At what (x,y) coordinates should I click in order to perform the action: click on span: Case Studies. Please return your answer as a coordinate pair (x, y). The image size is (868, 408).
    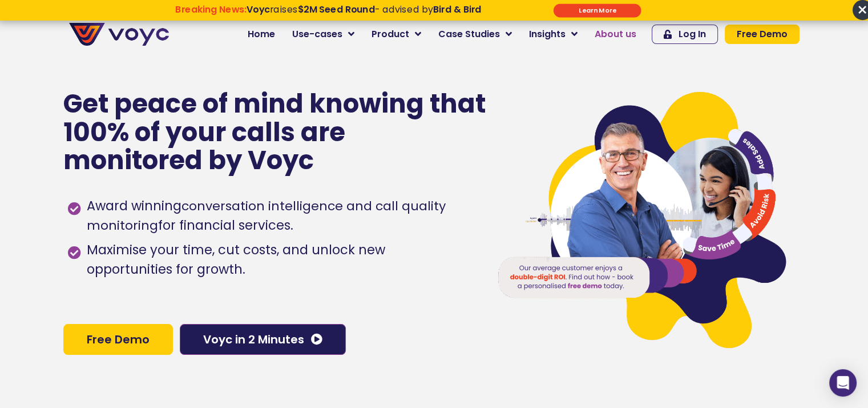
    Looking at the image, I should click on (469, 34).